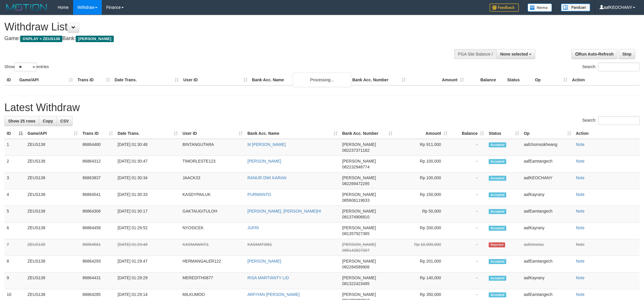  I want to click on span: Copy 085606119633 to clipboard, so click(356, 201).